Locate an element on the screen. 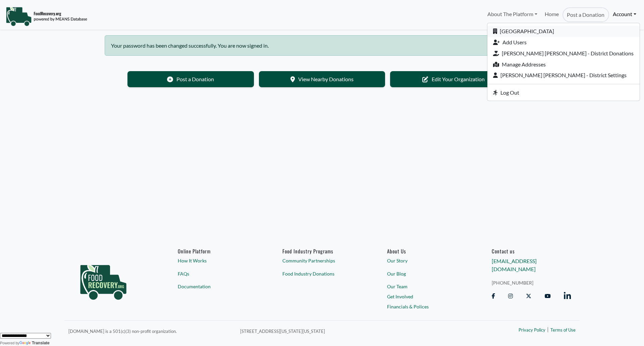  a: Account is located at coordinates (625, 14).